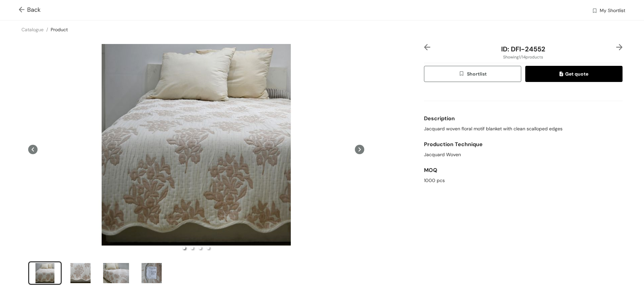 The image size is (644, 306). I want to click on button: wishlistShortlist, so click(473, 74).